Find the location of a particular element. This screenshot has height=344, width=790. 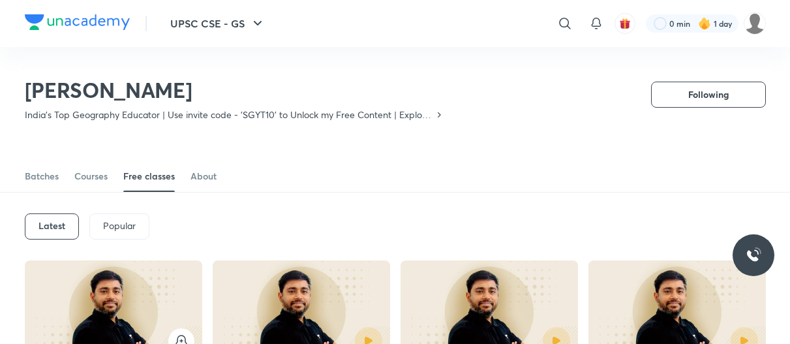

button: Following is located at coordinates (709, 95).